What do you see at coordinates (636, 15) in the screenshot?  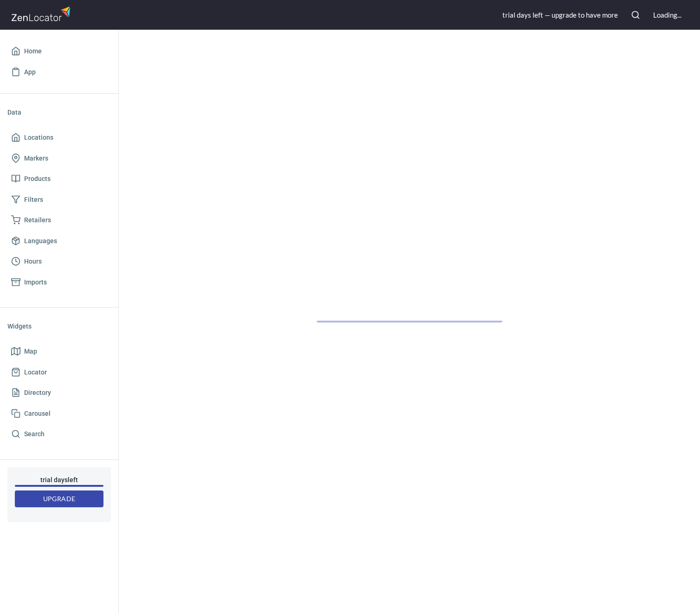 I see `button: Search` at bounding box center [636, 15].